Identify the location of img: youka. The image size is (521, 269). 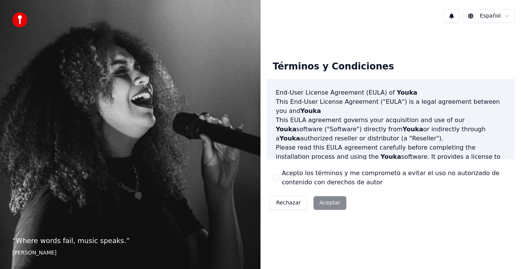
(20, 20).